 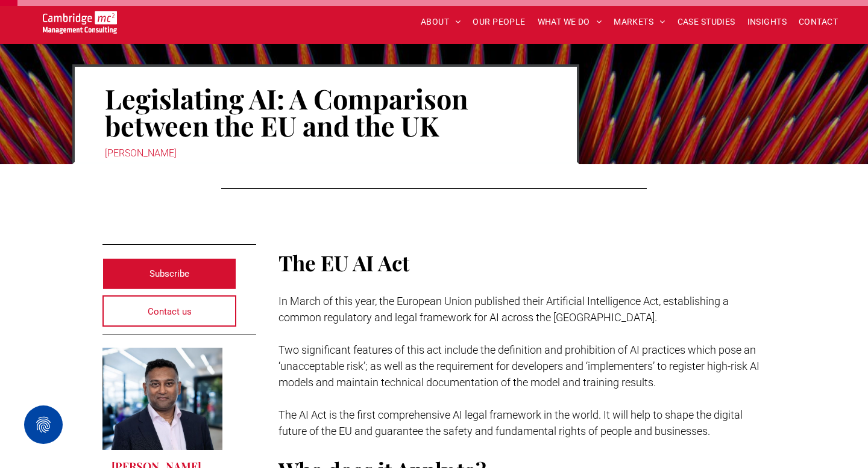 What do you see at coordinates (162, 399) in the screenshot?
I see `a: Rachi Weerasinghe` at bounding box center [162, 399].